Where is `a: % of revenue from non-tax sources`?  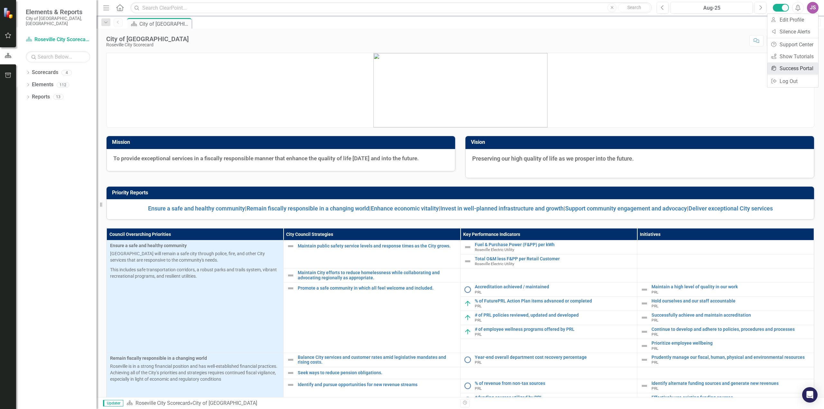
a: % of revenue from non-tax sources is located at coordinates (554, 383).